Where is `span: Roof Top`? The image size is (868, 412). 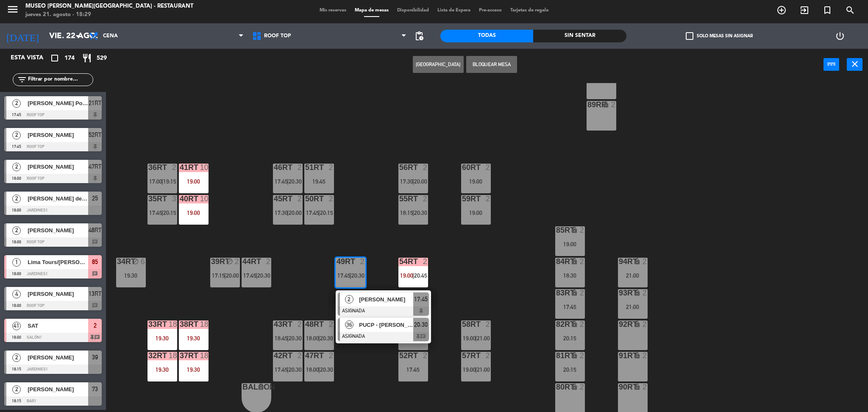
span: Roof Top is located at coordinates (277, 36).